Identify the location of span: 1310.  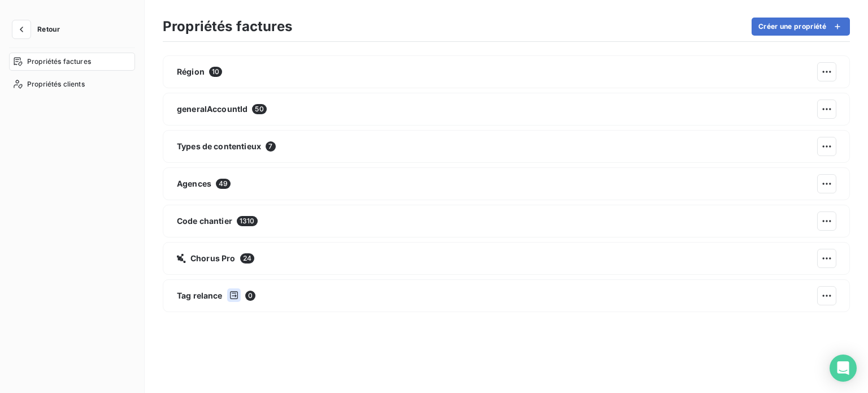
(247, 221).